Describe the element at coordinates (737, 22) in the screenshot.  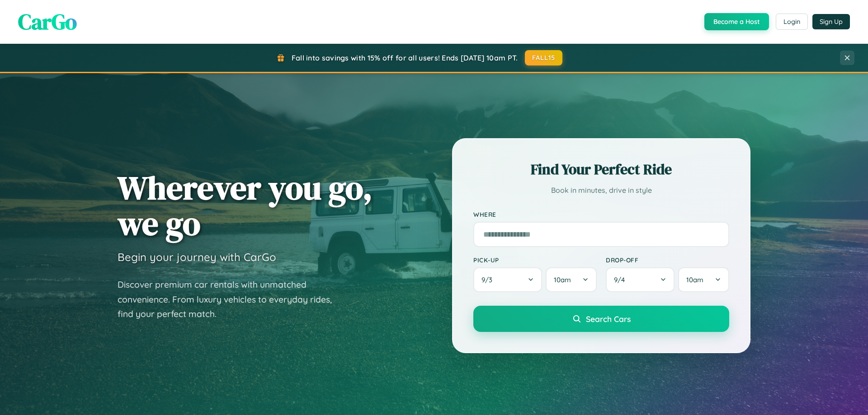
I see `button: Become a Host` at that location.